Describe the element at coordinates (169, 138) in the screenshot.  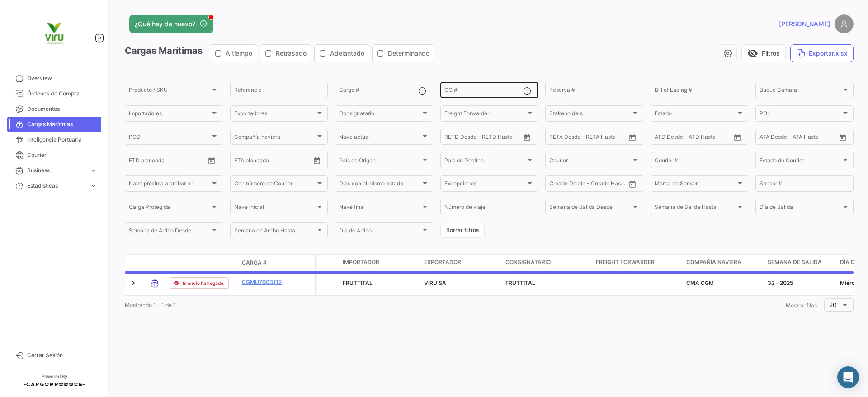
I see `span: POD` at that location.